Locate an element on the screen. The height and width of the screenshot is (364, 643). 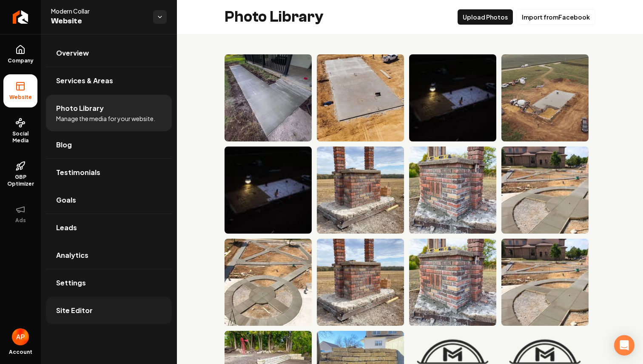
a: Leads is located at coordinates (109, 228).